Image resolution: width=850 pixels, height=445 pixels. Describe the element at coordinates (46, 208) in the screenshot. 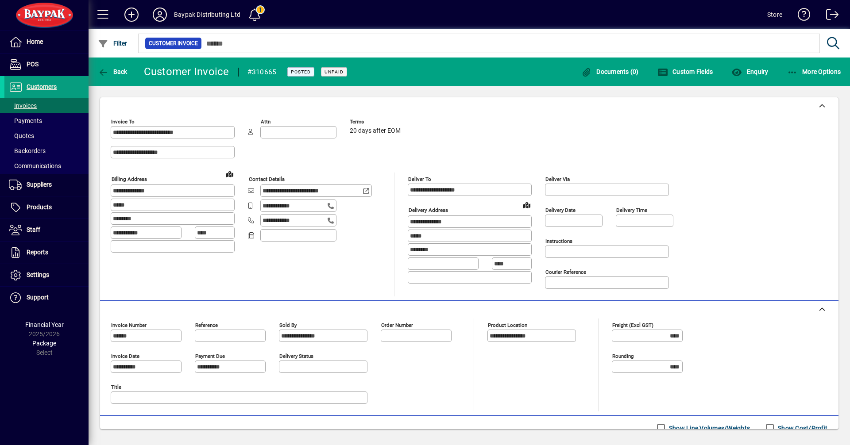

I see `a: Products` at that location.